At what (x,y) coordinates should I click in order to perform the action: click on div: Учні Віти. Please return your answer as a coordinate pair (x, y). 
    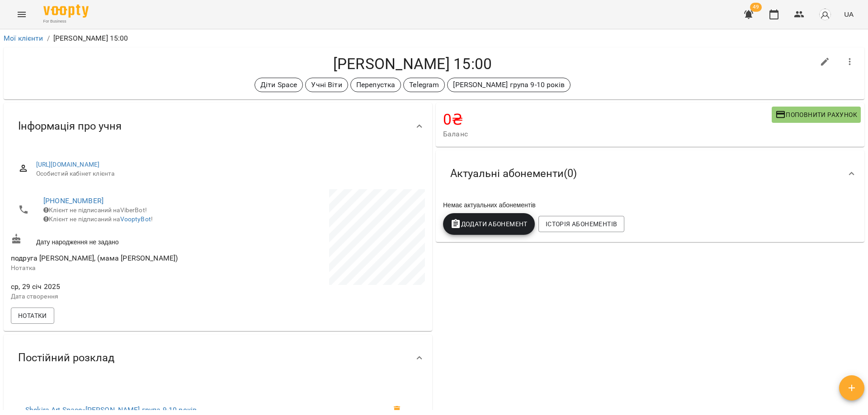
    Looking at the image, I should click on (326, 85).